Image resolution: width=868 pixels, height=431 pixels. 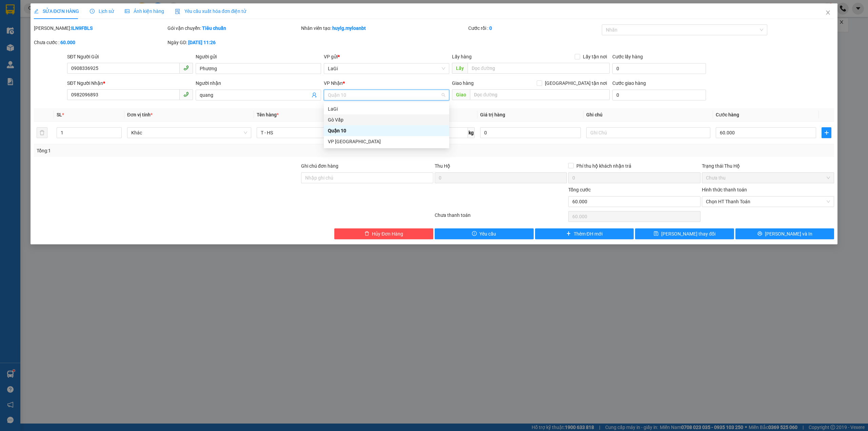 I want to click on div: VP gửi, so click(x=386, y=57).